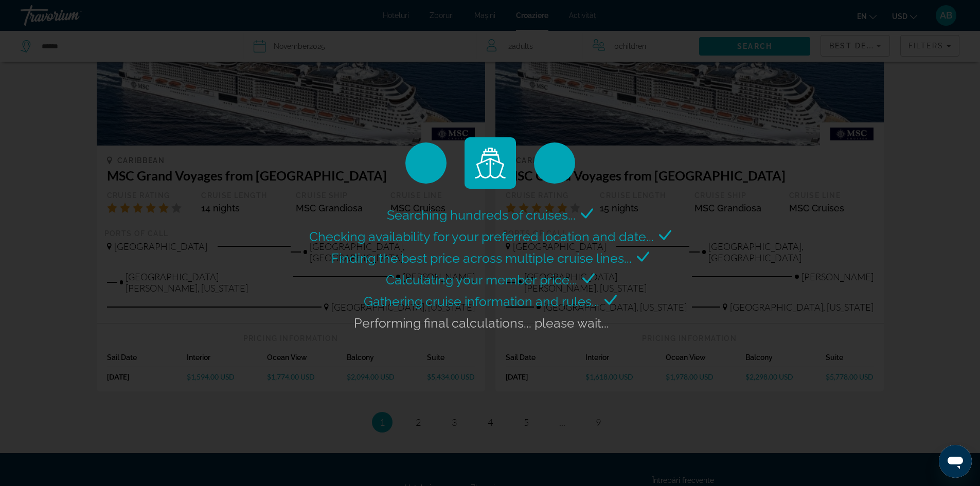 This screenshot has height=486, width=980. Describe the element at coordinates (481, 280) in the screenshot. I see `span: Calculating your member price...` at that location.